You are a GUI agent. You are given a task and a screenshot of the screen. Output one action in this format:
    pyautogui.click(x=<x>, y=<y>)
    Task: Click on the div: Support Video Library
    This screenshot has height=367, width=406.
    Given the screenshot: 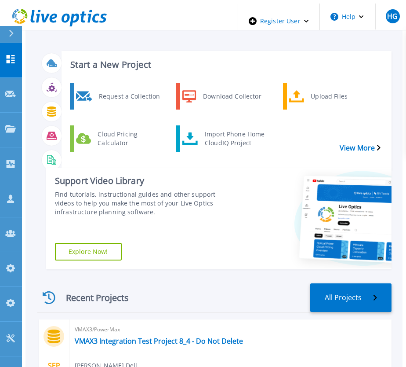 What is the action you would take?
    pyautogui.click(x=143, y=181)
    